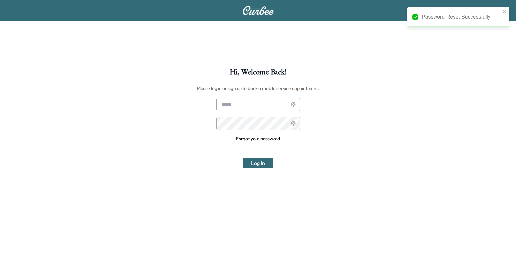 The image size is (516, 256). Describe the element at coordinates (461, 17) in the screenshot. I see `div: Password Reset Successfully` at that location.